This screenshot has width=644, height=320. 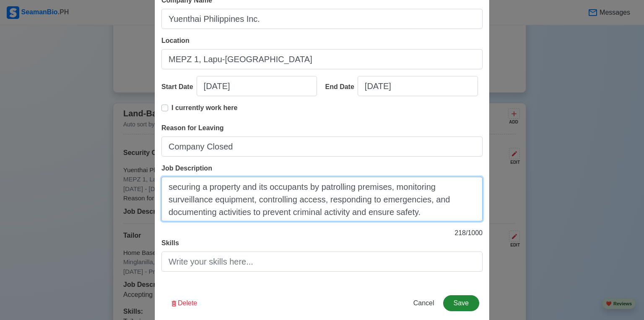 I want to click on span: Skills, so click(x=170, y=243).